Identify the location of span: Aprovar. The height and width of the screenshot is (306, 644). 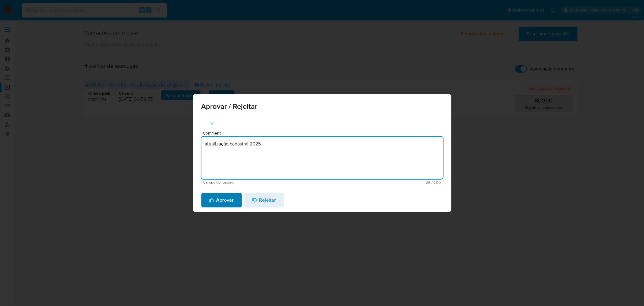
(222, 200).